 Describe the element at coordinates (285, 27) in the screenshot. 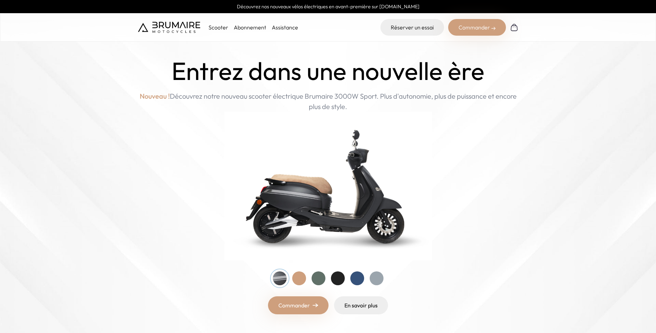

I see `a: Assistance` at that location.